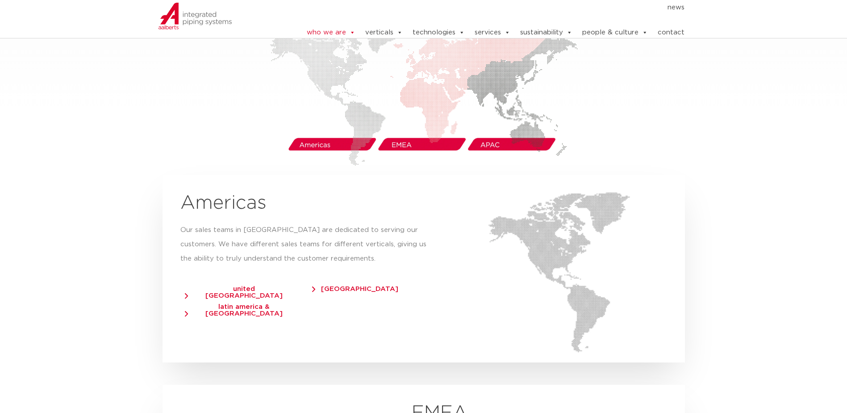 This screenshot has width=847, height=413. What do you see at coordinates (331, 33) in the screenshot?
I see `a: who we are` at bounding box center [331, 33].